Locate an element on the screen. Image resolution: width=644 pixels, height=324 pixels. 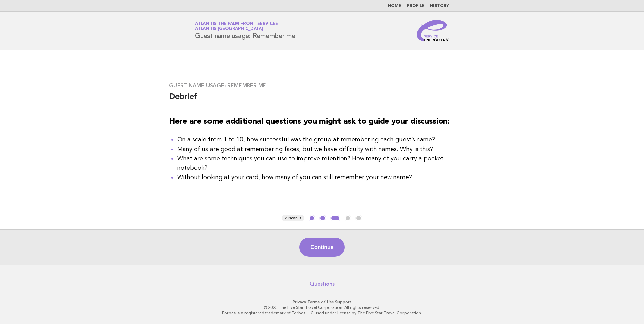
a: Questions is located at coordinates (322, 284).